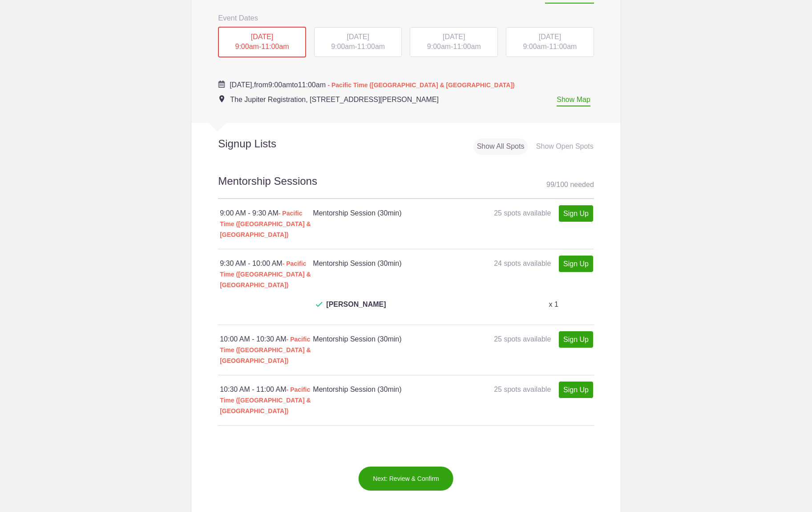 The image size is (812, 512). What do you see at coordinates (266, 350) in the screenshot?
I see `div: 10:00 AM - 10:30 AM` at bounding box center [266, 350].